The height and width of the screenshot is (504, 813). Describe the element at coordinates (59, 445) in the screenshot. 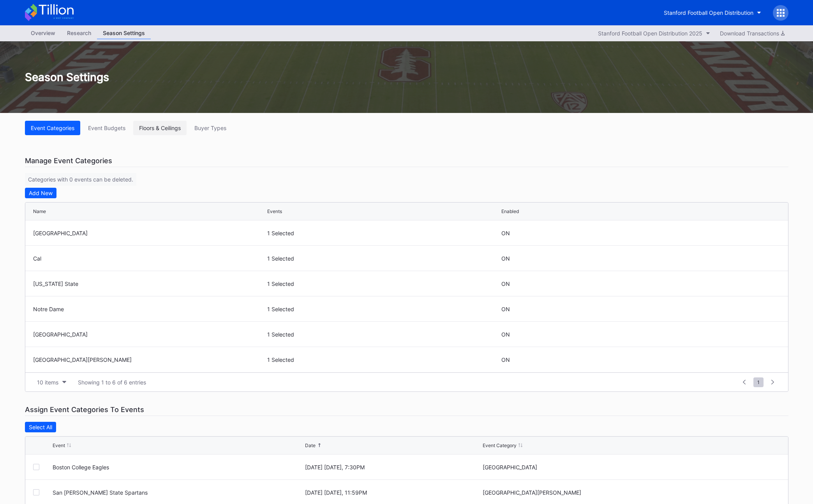

I see `div: Event` at that location.